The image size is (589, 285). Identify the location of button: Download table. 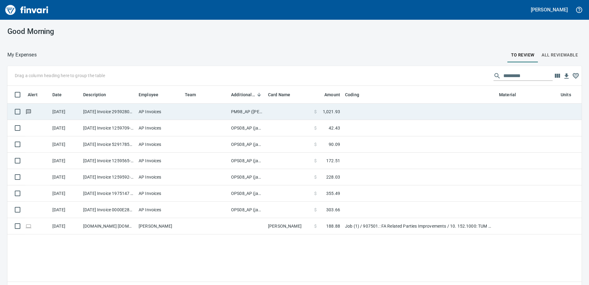
(566, 76).